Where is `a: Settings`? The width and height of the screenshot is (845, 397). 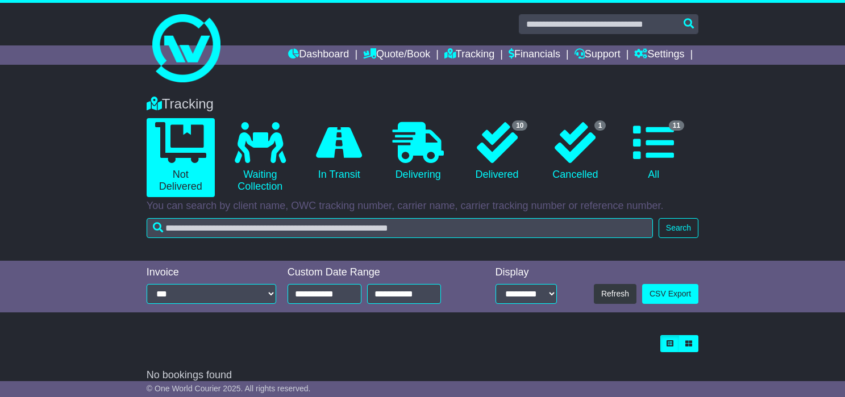
a: Settings is located at coordinates (659, 55).